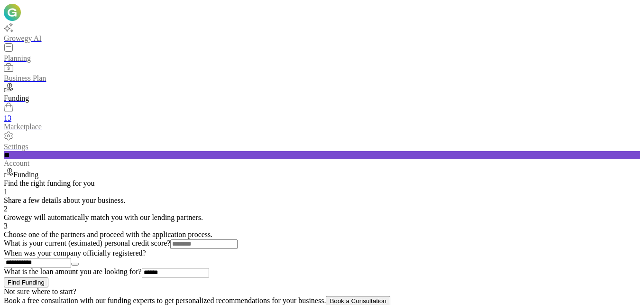 The image size is (644, 305). Describe the element at coordinates (322, 53) in the screenshot. I see `a: Planning` at that location.